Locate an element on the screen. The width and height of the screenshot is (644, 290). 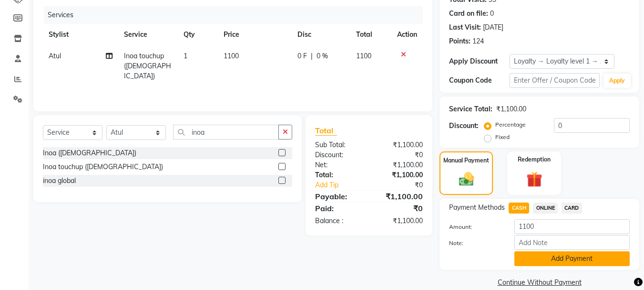
div: Card on file: is located at coordinates (469, 13).